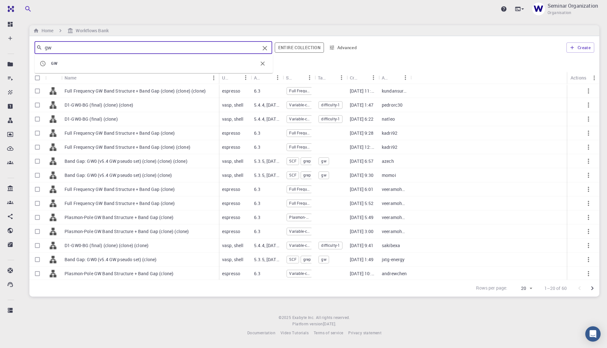 This screenshot has height=348, width=607. Describe the element at coordinates (560, 13) in the screenshot. I see `span: Organisation` at that location.